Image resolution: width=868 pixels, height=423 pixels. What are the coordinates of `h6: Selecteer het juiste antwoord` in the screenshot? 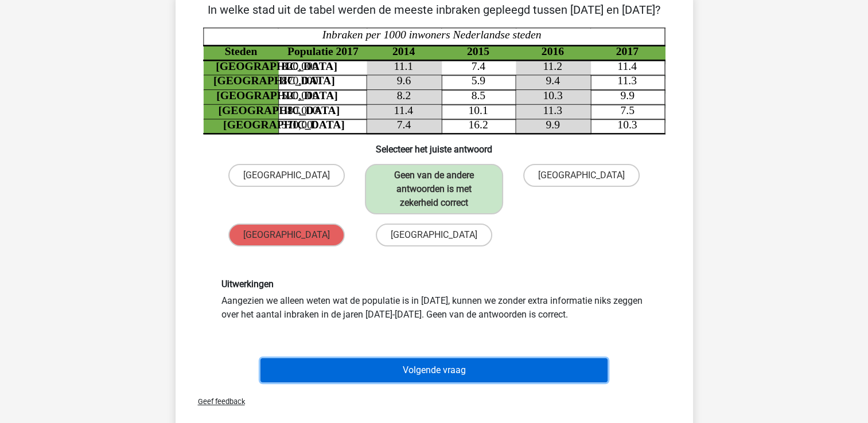 It's located at (434, 144).